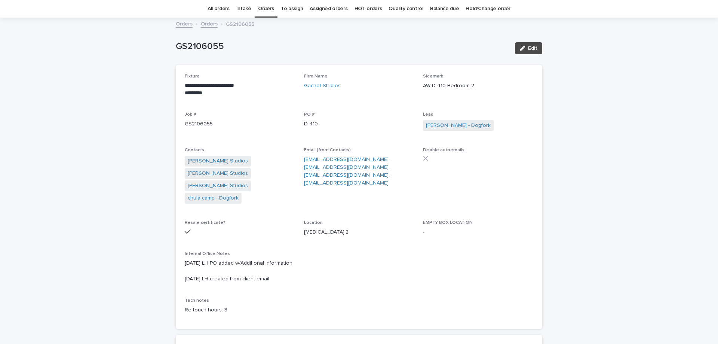  I want to click on span: PO #, so click(309, 114).